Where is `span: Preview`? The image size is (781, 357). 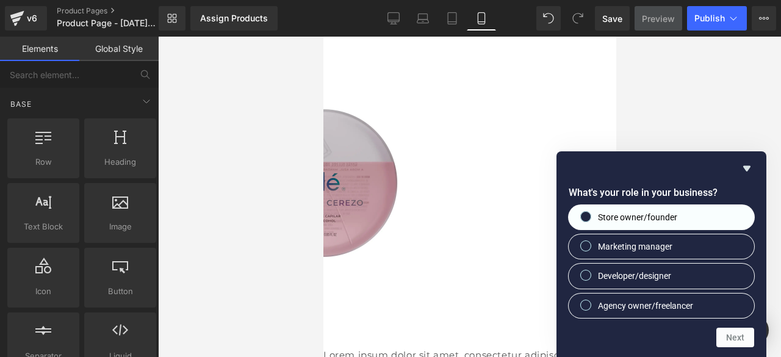
span: Preview is located at coordinates (658, 18).